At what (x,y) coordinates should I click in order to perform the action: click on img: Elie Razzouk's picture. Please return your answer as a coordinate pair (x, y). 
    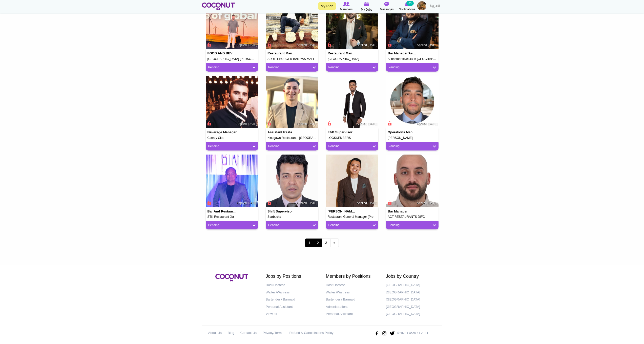
    Looking at the image, I should click on (232, 102).